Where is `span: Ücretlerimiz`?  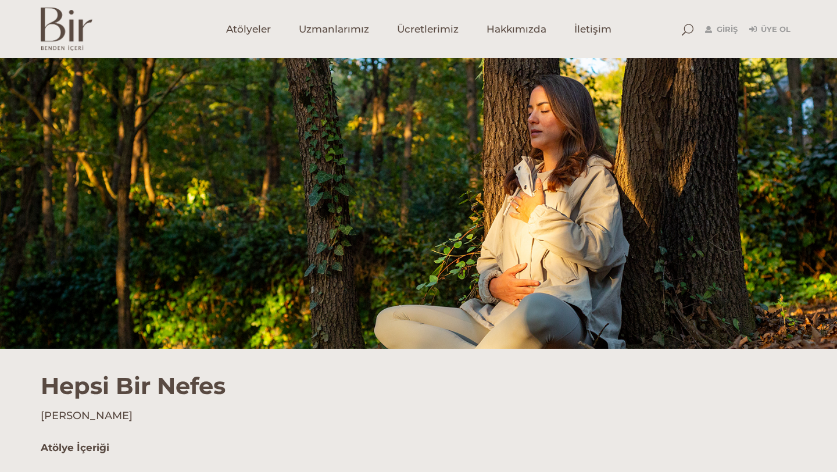
span: Ücretlerimiz is located at coordinates (428, 29).